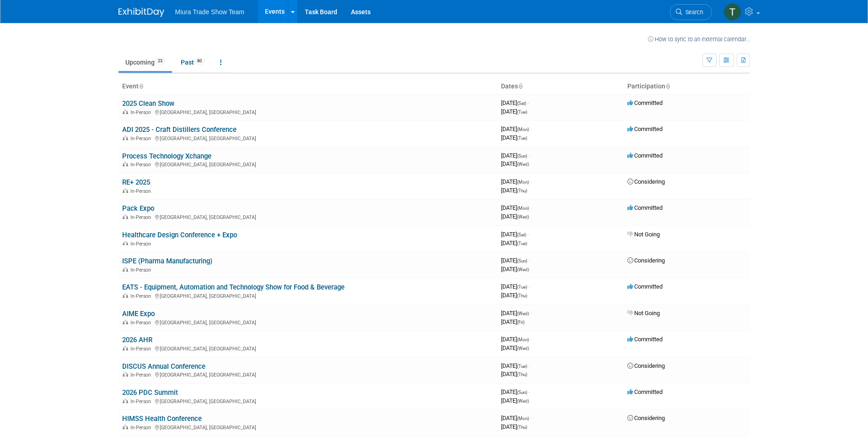 This screenshot has height=437, width=868. I want to click on a: Search, so click(692, 12).